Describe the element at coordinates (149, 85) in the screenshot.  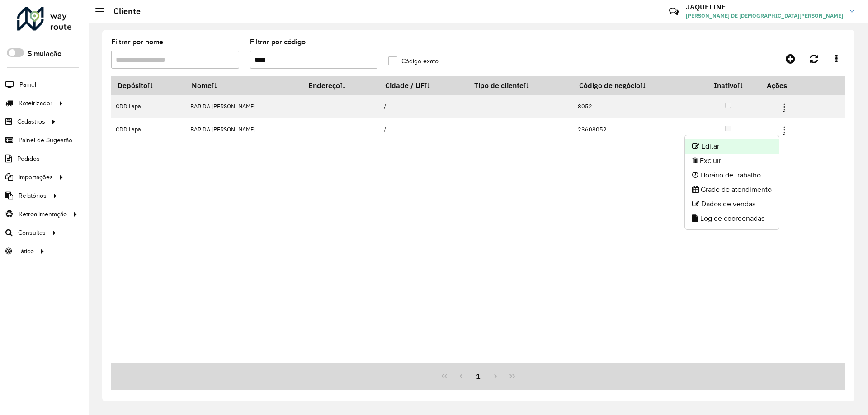
I see `th: Depósito` at that location.